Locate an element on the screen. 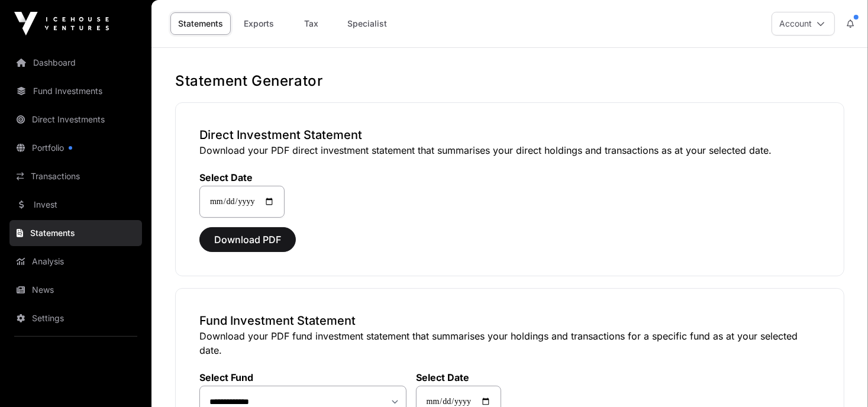 The width and height of the screenshot is (868, 407). img: Icehouse Ventures Logo is located at coordinates (61, 24).